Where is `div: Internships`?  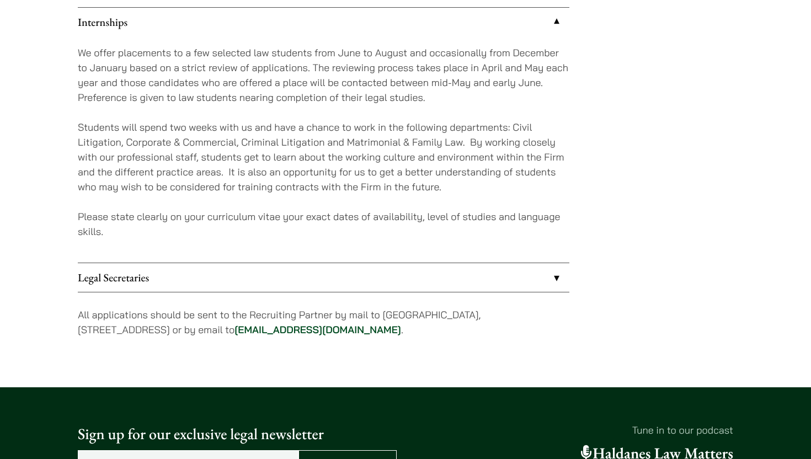 div: Internships is located at coordinates (323, 150).